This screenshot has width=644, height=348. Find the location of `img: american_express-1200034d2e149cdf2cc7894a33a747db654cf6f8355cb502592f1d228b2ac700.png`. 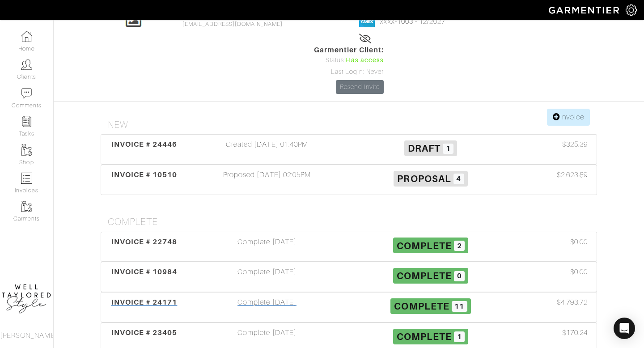

img: american_express-1200034d2e149cdf2cc7894a33a747db654cf6f8355cb502592f1d228b2ac700.png is located at coordinates (366, 22).